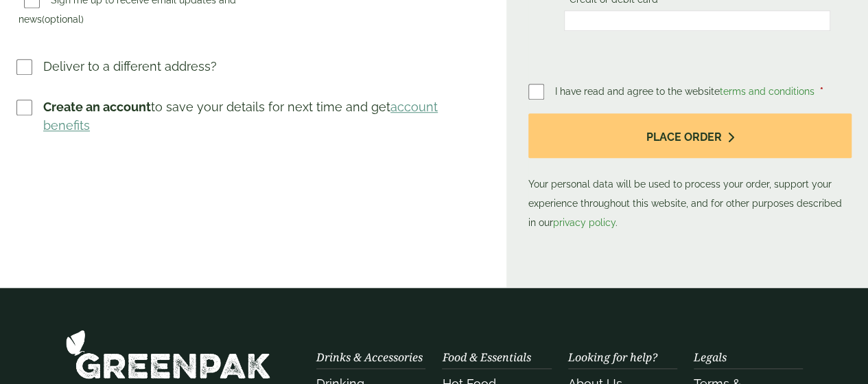 This screenshot has height=384, width=868. Describe the element at coordinates (689, 172) in the screenshot. I see `p: Your personal data will be used to process your order, support your experience throughout this we...` at that location.